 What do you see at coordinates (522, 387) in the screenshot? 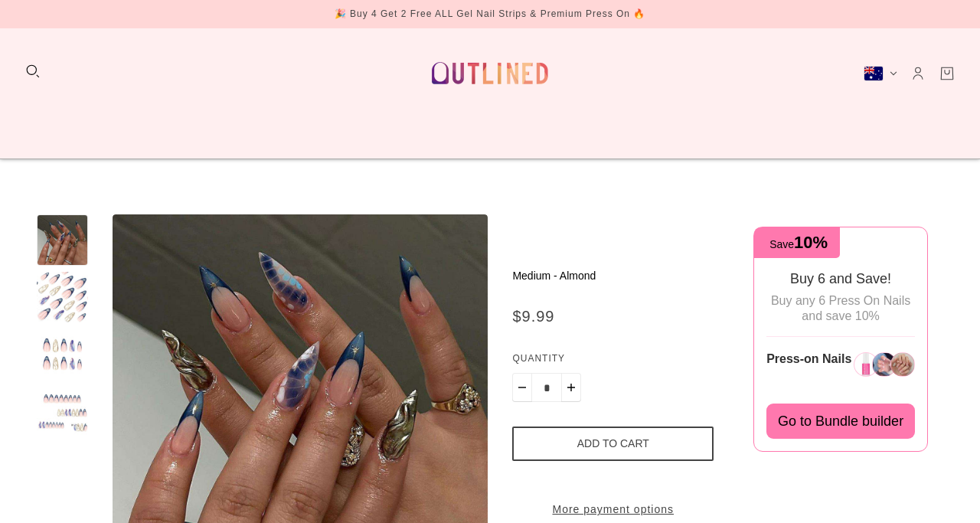
I see `button: Minus` at bounding box center [522, 387].